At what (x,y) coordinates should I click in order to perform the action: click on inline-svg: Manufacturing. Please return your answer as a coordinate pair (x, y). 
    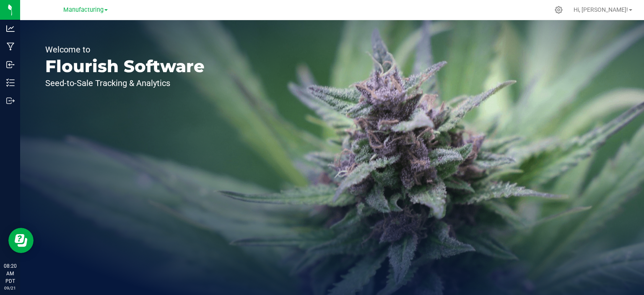
    Looking at the image, I should click on (11, 47).